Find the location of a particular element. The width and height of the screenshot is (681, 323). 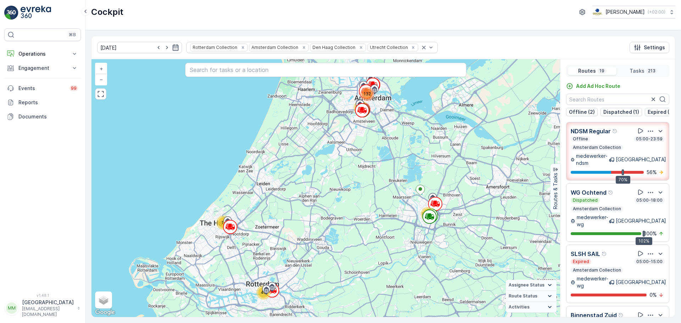

div: MM is located at coordinates (12, 308).